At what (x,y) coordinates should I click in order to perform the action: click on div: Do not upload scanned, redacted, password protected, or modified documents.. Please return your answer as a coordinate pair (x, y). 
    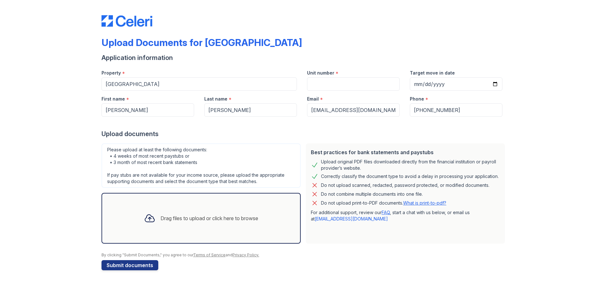
    Looking at the image, I should click on (405, 185).